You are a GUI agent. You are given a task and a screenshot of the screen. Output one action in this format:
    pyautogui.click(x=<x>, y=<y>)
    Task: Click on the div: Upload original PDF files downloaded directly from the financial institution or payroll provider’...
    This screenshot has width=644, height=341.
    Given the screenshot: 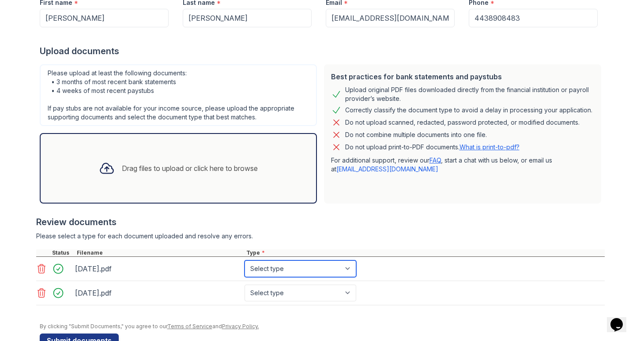 What is the action you would take?
    pyautogui.click(x=469, y=94)
    